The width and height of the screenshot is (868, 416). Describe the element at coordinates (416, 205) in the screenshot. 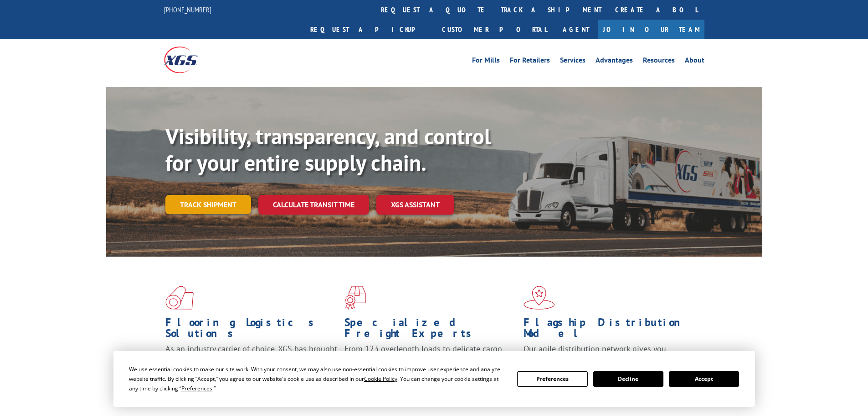

I see `a: XGS ASSISTANT` at that location.